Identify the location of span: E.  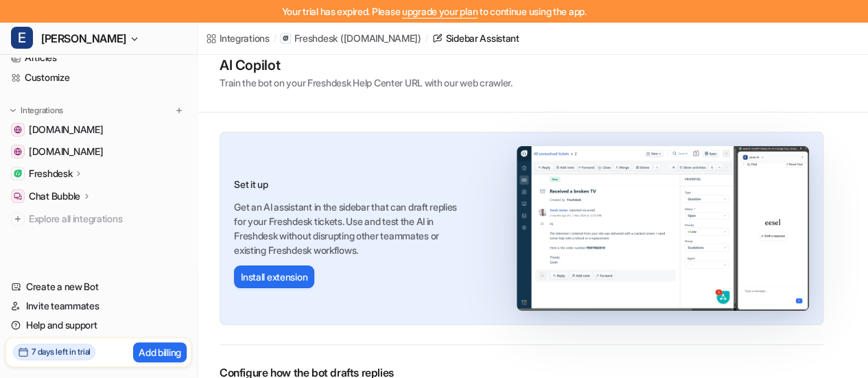
(22, 38).